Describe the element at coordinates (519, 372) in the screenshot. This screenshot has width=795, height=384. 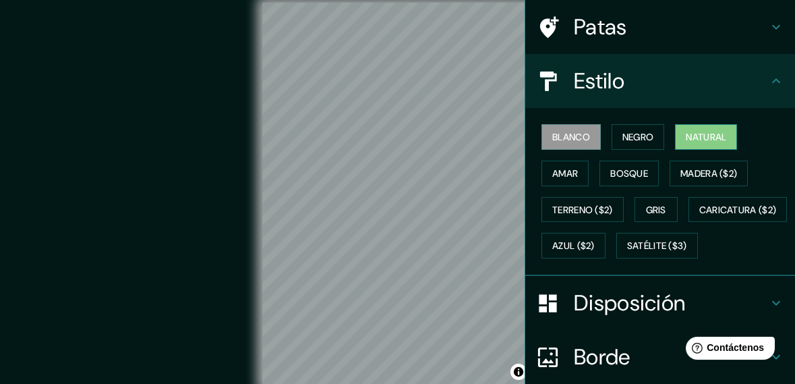
I see `button: Activar o desactivar atribución` at that location.